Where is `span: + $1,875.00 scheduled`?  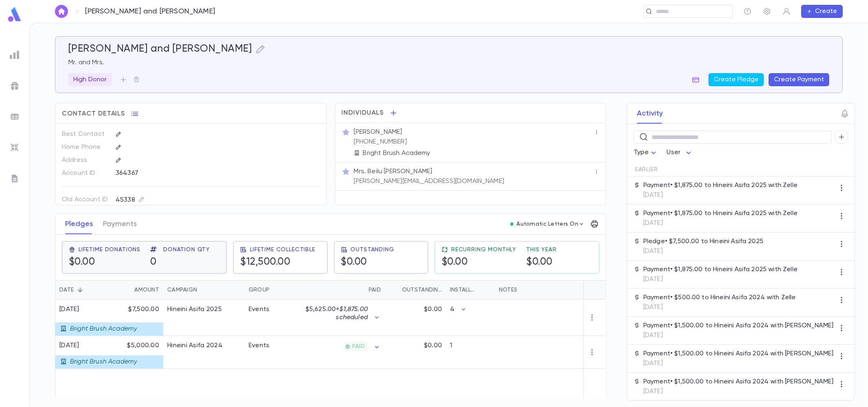
span: + $1,875.00 scheduled is located at coordinates (351, 313).